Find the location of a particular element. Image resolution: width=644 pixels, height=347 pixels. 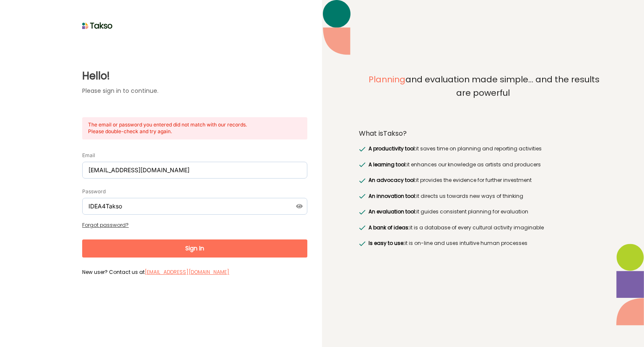

label: it saves time on planning and reporting activities is located at coordinates (454, 149).